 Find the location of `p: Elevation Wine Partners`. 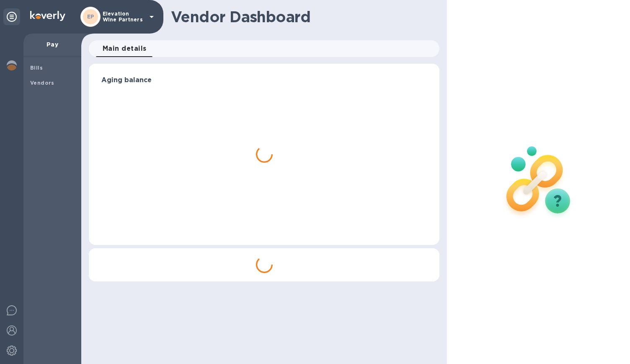

p: Elevation Wine Partners is located at coordinates (124, 17).